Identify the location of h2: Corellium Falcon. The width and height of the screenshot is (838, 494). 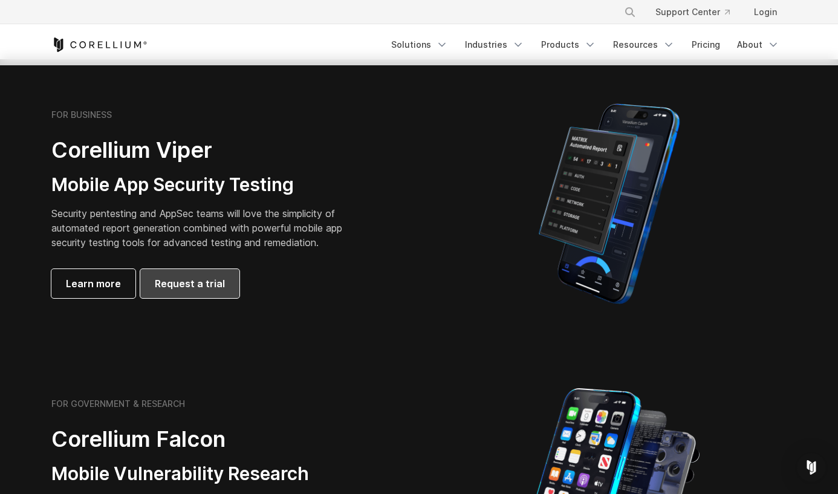
(221, 439).